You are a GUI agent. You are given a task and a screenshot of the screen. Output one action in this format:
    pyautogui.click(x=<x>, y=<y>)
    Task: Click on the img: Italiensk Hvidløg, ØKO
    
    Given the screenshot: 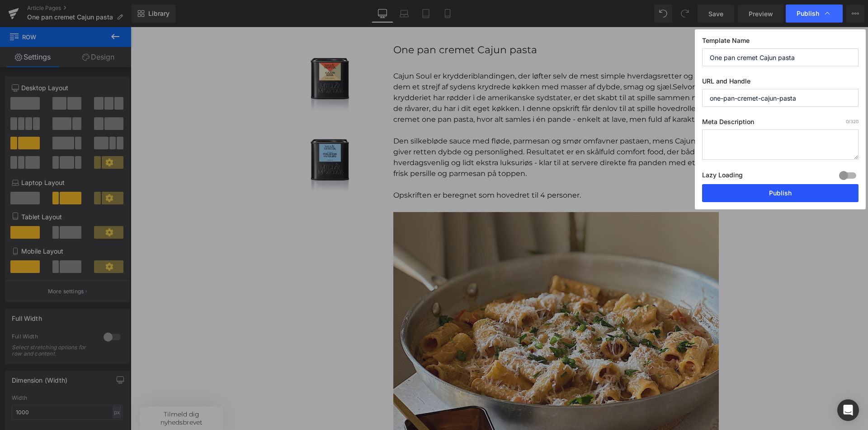 What is the action you would take?
    pyautogui.click(x=199, y=137)
    